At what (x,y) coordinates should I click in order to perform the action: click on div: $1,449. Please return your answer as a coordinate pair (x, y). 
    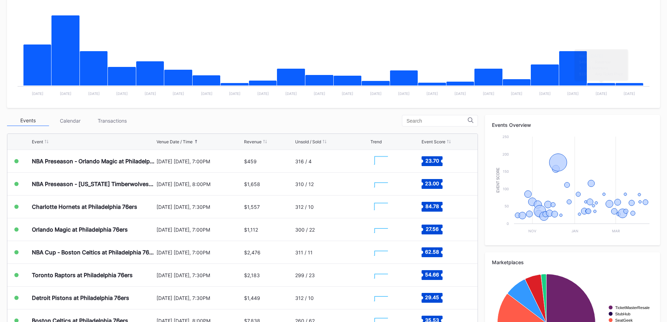
    Looking at the image, I should click on (252, 298).